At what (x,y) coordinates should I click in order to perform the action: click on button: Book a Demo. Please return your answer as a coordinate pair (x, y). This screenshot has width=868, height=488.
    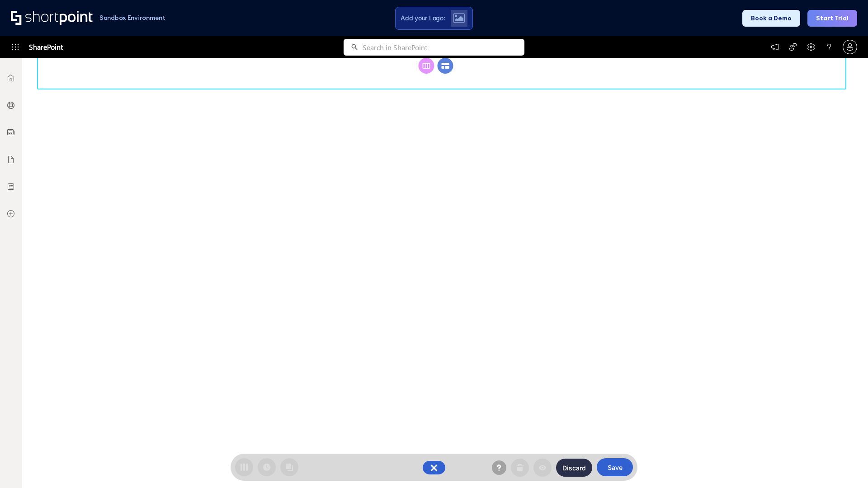
    Looking at the image, I should click on (772, 18).